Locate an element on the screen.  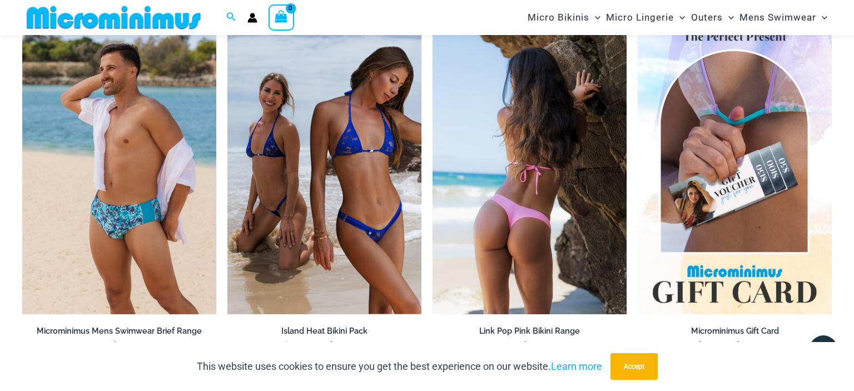
a: OutersMenu ToggleMenu Toggle is located at coordinates (712, 17).